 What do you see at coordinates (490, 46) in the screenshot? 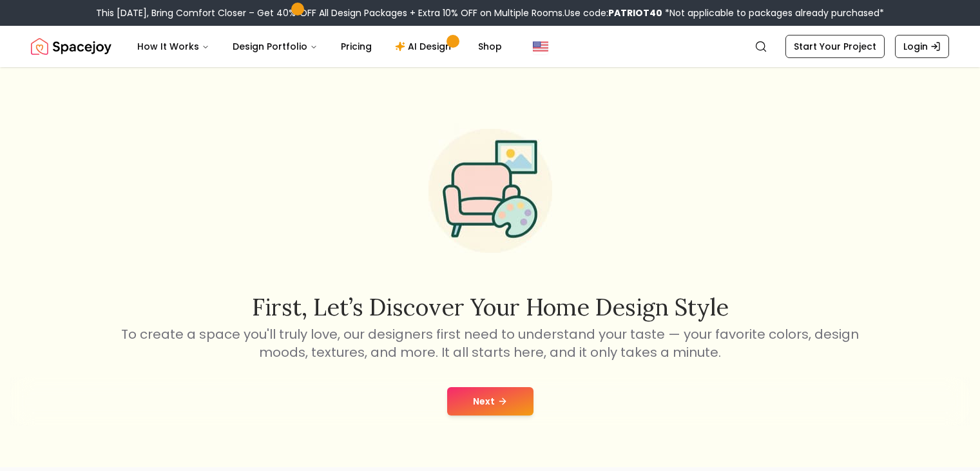
I see `a: Shop` at bounding box center [490, 46].